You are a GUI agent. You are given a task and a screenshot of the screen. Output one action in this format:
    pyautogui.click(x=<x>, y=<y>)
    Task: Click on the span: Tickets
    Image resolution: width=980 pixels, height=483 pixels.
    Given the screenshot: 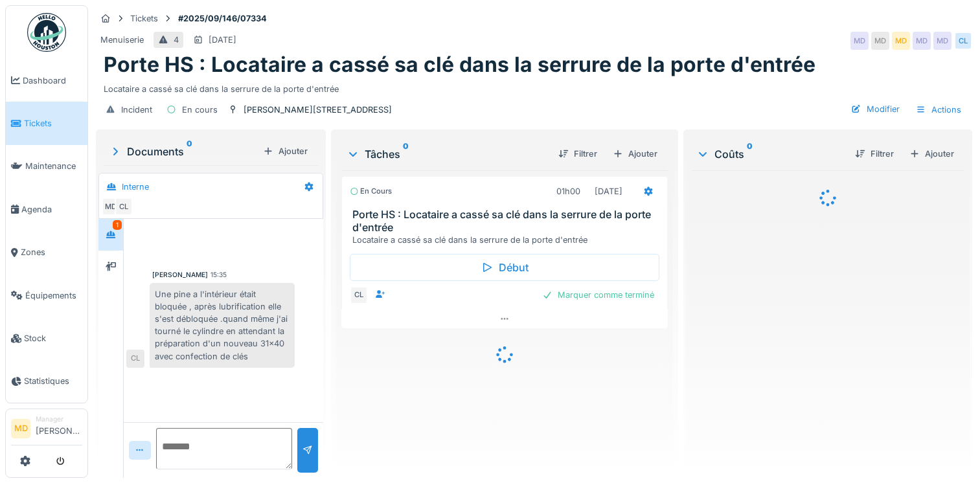 What is the action you would take?
    pyautogui.click(x=53, y=123)
    